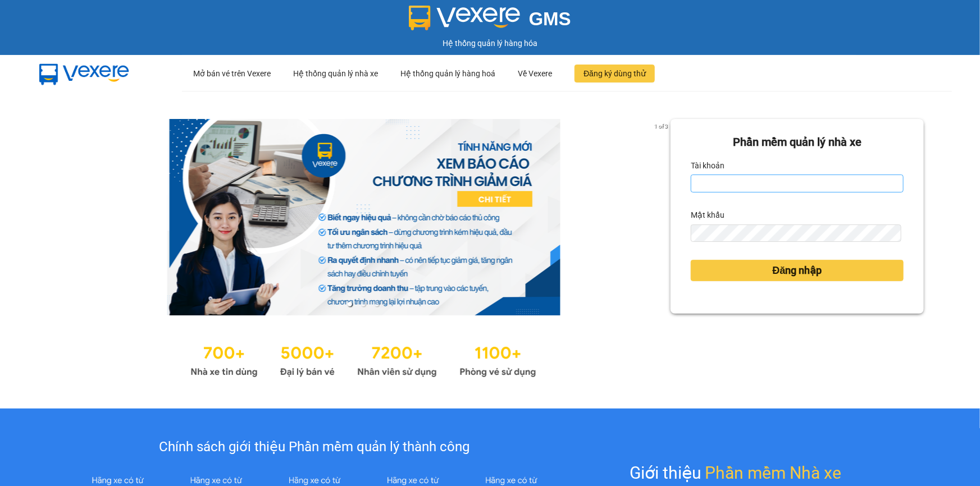 The height and width of the screenshot is (486, 980). I want to click on span: GMS, so click(550, 19).